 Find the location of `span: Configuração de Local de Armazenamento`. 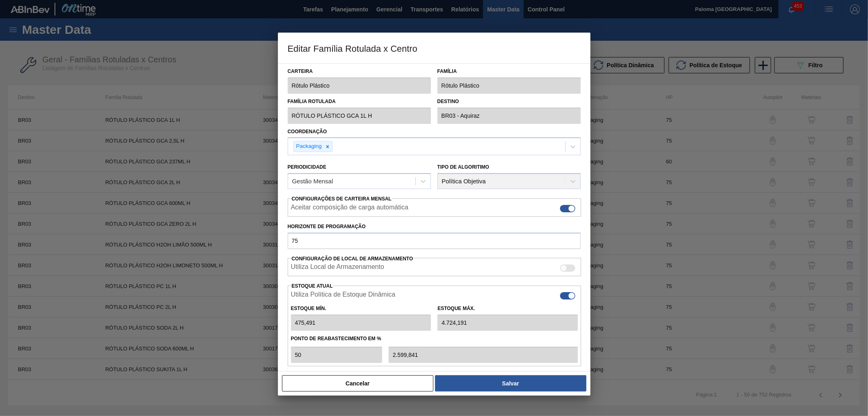

span: Configuração de Local de Armazenamento is located at coordinates (352, 259).